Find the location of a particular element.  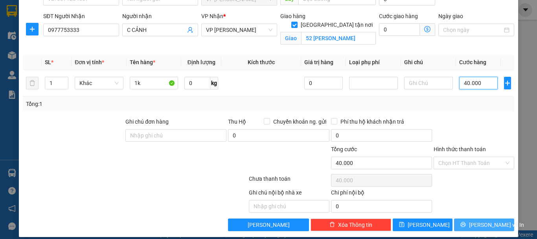

span: delete is located at coordinates (332, 225).